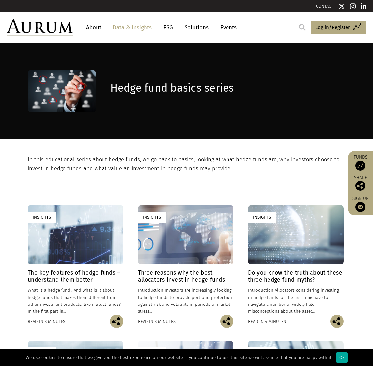 The width and height of the screenshot is (373, 366). What do you see at coordinates (332, 27) in the screenshot?
I see `span: Log in/Register` at bounding box center [332, 27].